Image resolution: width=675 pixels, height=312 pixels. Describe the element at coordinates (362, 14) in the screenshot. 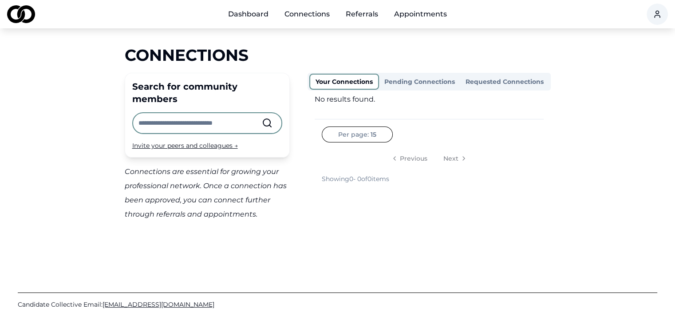

I see `a: Referrals` at that location.